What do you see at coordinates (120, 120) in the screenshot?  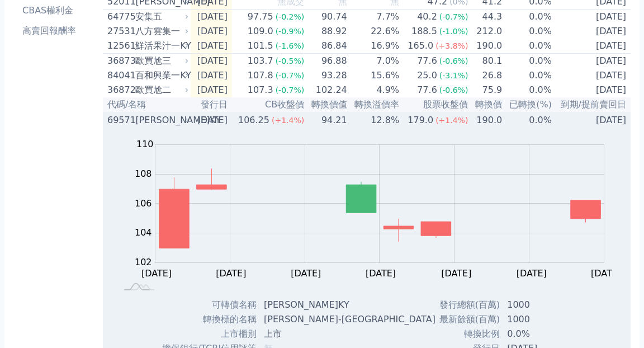 I see `div: 69571` at bounding box center [120, 120].